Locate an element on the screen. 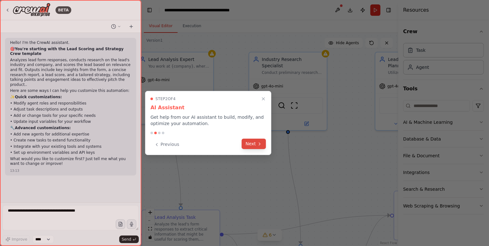 This screenshot has height=246, width=489. button: Next is located at coordinates (254, 144).